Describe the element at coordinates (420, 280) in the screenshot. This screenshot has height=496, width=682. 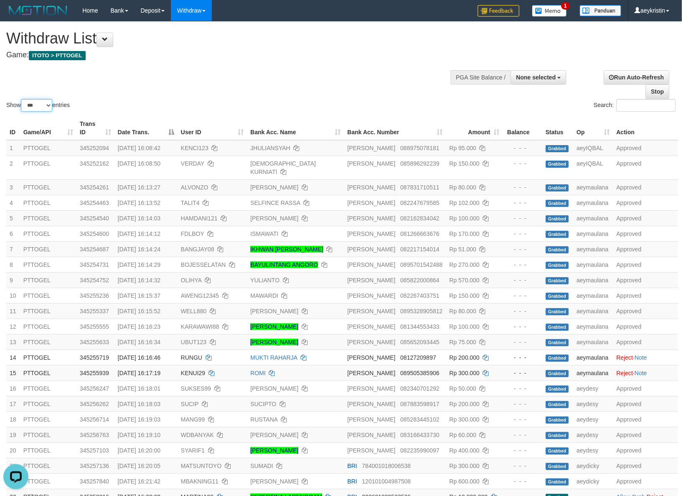
I see `span: Copy 085822000864 to clipboard` at that location.